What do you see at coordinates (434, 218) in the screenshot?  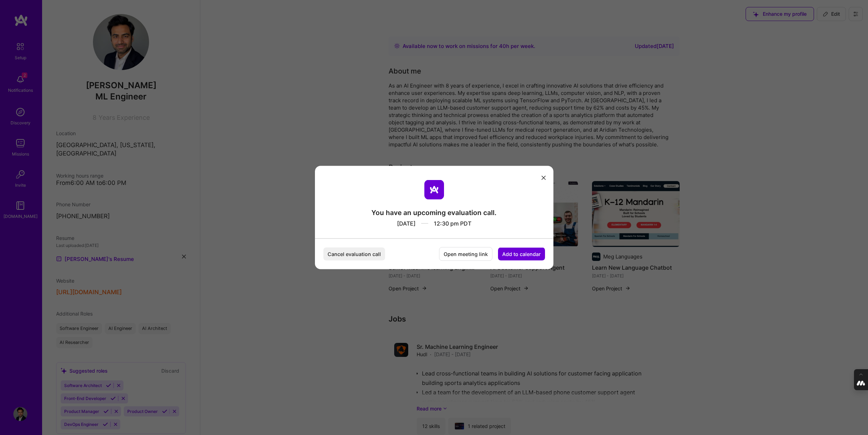 I see `div: modal` at bounding box center [434, 218].